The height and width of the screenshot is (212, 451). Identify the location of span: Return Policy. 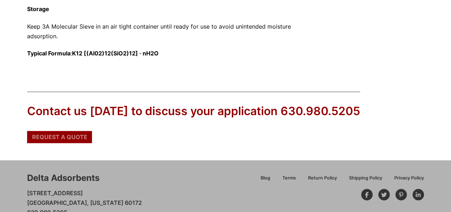
(323, 177).